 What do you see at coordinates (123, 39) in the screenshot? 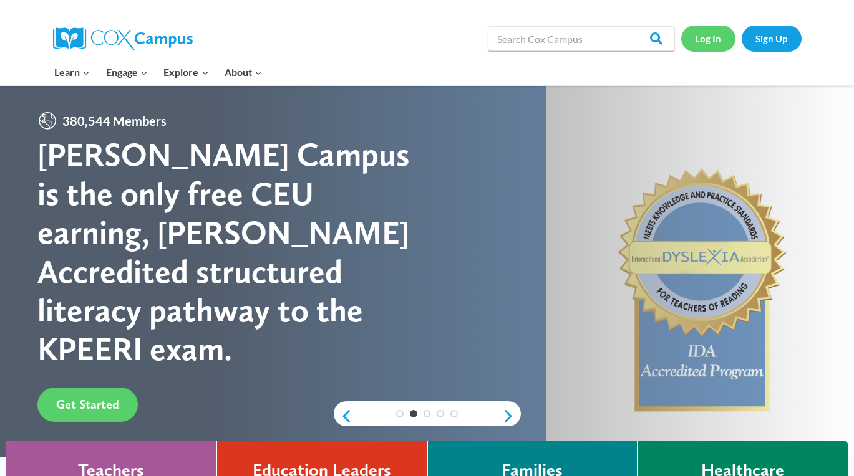
I see `img: Cox Campus` at bounding box center [123, 39].